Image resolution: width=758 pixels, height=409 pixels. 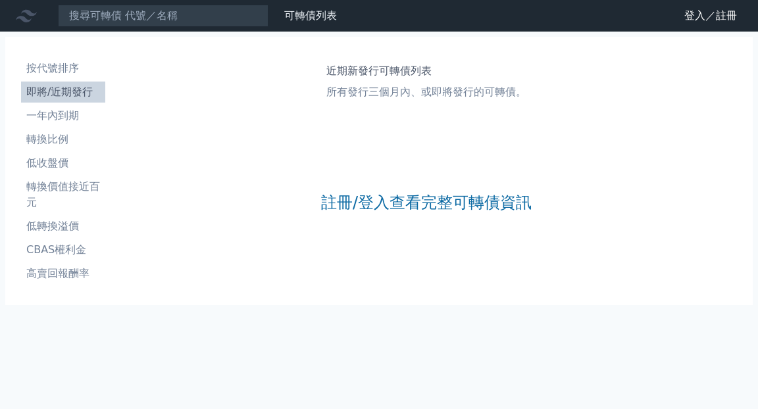 What do you see at coordinates (426, 92) in the screenshot?
I see `p: 所有發行三個月內、或即將發行的可轉債。` at bounding box center [426, 92].